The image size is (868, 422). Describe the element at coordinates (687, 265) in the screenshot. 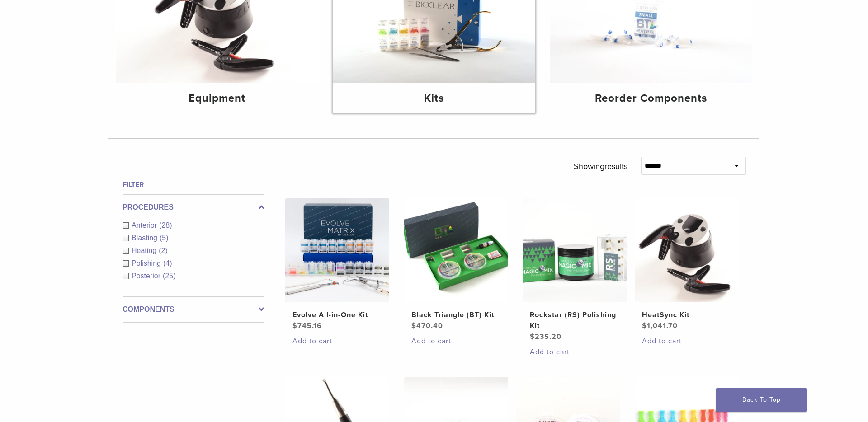

I see `a: HeatSync KitHeatSync Kit $1,041.70` at that location.